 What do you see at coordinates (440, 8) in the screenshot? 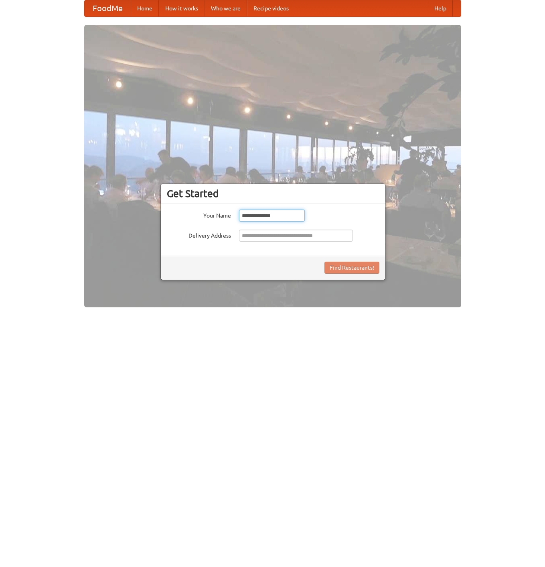
I see `a: Help` at bounding box center [440, 8].